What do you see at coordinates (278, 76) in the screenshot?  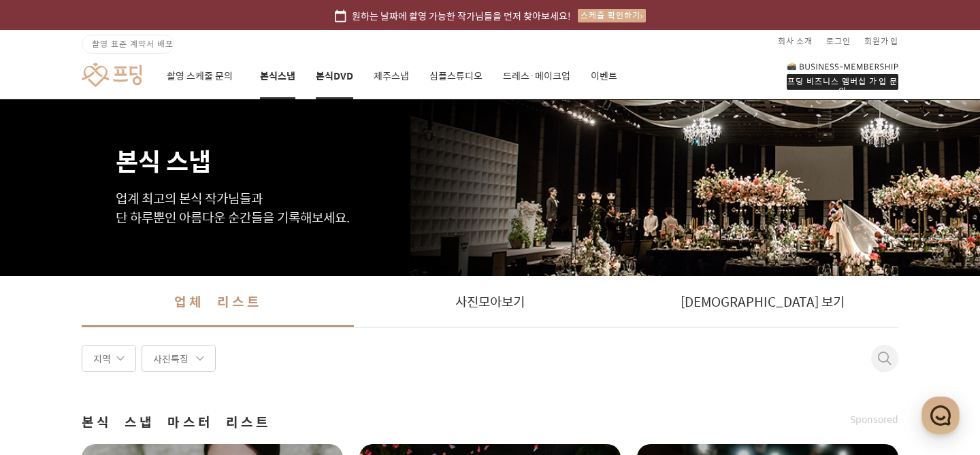 I see `a: 본식스냅` at bounding box center [278, 76].